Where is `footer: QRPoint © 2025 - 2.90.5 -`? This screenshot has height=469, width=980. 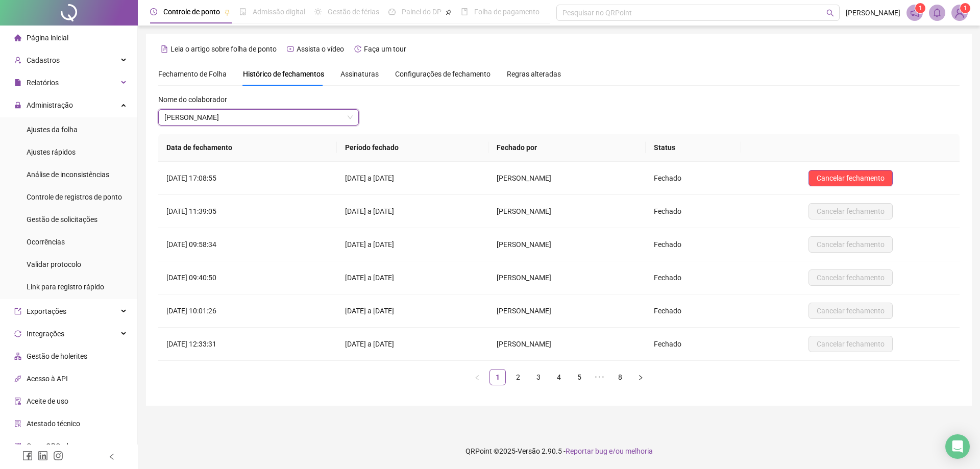 footer: QRPoint © 2025 - 2.90.5 - is located at coordinates (559, 451).